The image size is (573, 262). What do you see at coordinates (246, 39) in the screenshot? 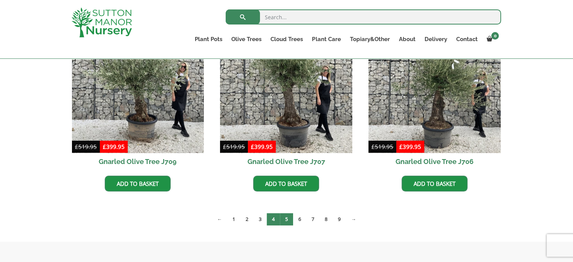
I see `a: Olive Trees` at bounding box center [246, 39].